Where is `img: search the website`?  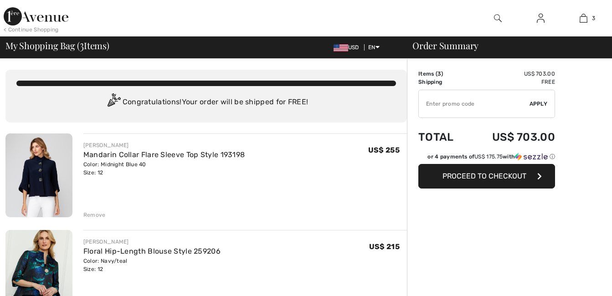 img: search the website is located at coordinates (498, 18).